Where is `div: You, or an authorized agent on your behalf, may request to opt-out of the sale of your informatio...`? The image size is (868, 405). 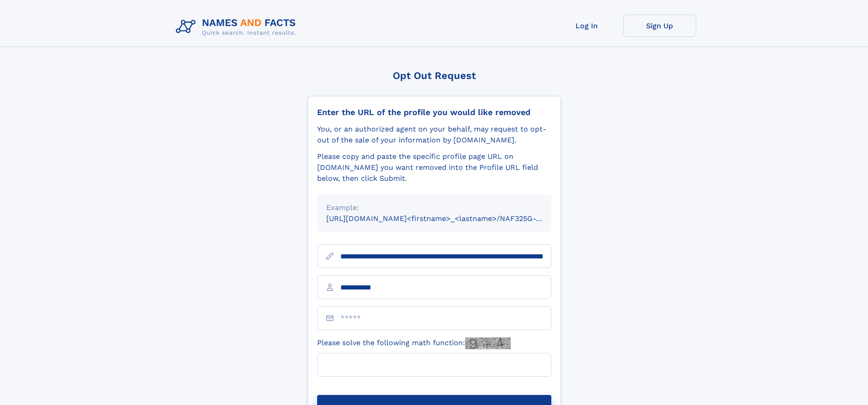
div: You, or an authorized agent on your behalf, may request to opt-out of the sale of your informatio... is located at coordinates (434, 134).